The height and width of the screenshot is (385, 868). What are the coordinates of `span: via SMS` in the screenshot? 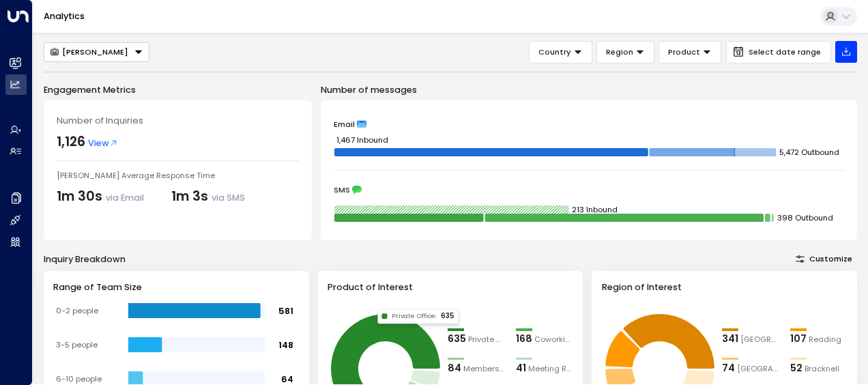 It's located at (228, 197).